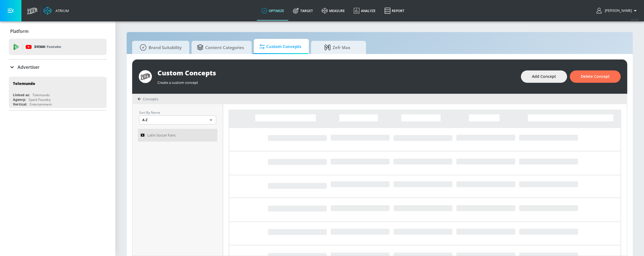 This screenshot has width=644, height=256. I want to click on span: Concepts, so click(151, 99).